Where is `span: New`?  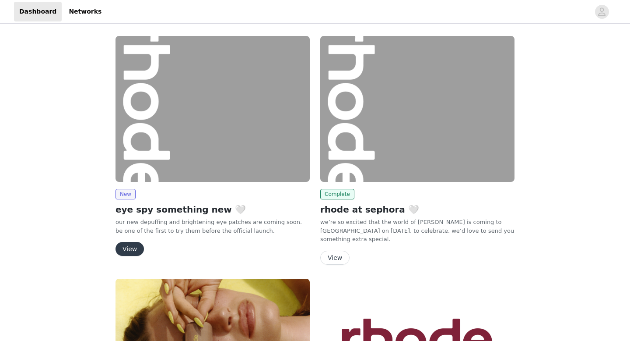 span: New is located at coordinates (126, 194).